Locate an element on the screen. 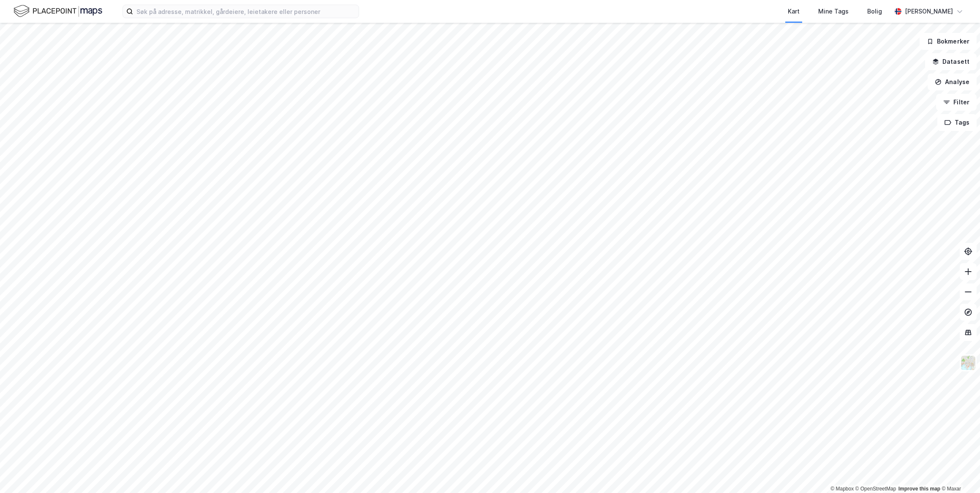 Image resolution: width=980 pixels, height=493 pixels. button: Filter is located at coordinates (956, 103).